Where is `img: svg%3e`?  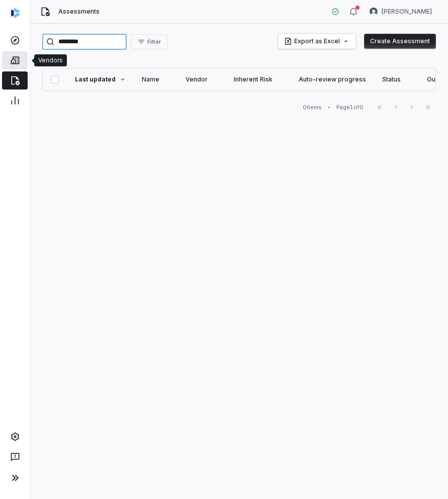
img: svg%3e is located at coordinates (15, 13).